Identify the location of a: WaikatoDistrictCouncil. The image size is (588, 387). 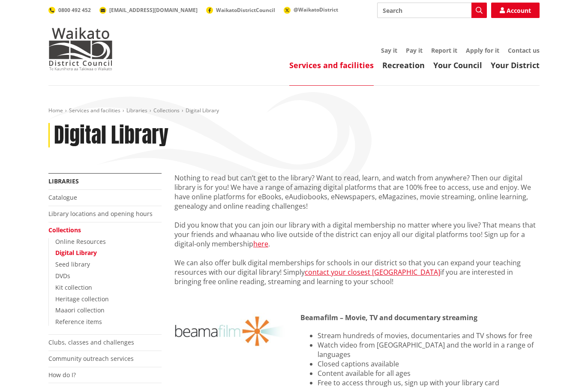
(240, 10).